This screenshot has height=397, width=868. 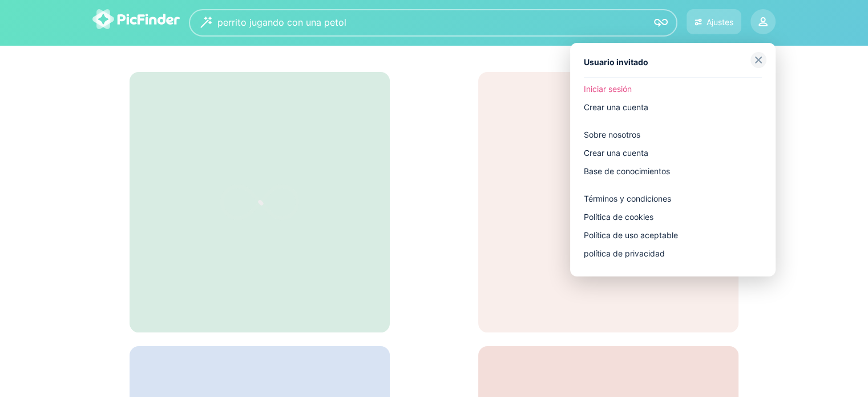 What do you see at coordinates (608, 89) in the screenshot?
I see `font: Iniciar sesión` at bounding box center [608, 89].